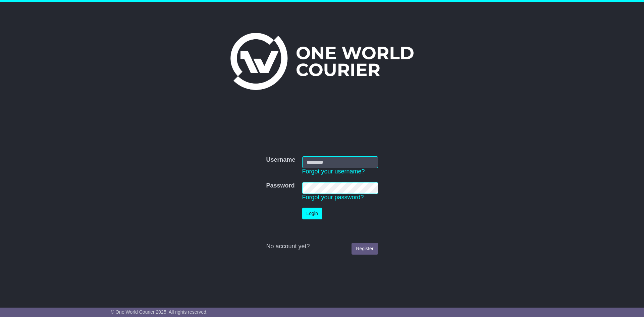 This screenshot has height=317, width=644. Describe the element at coordinates (280, 160) in the screenshot. I see `label: Username` at that location.